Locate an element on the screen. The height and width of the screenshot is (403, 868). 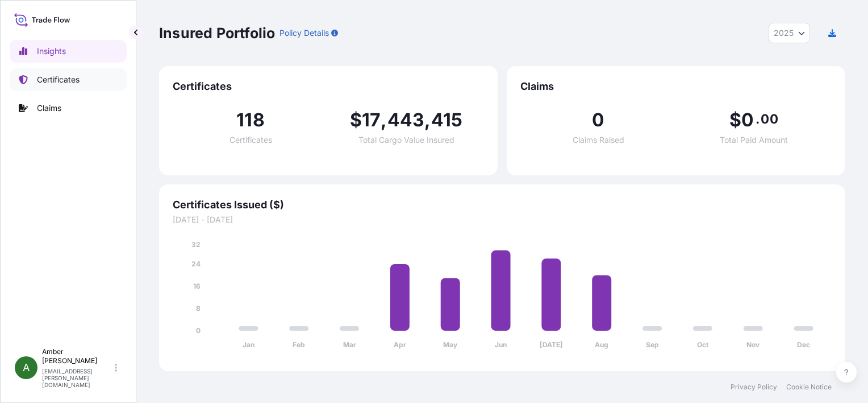
span: 415 is located at coordinates (447, 120).